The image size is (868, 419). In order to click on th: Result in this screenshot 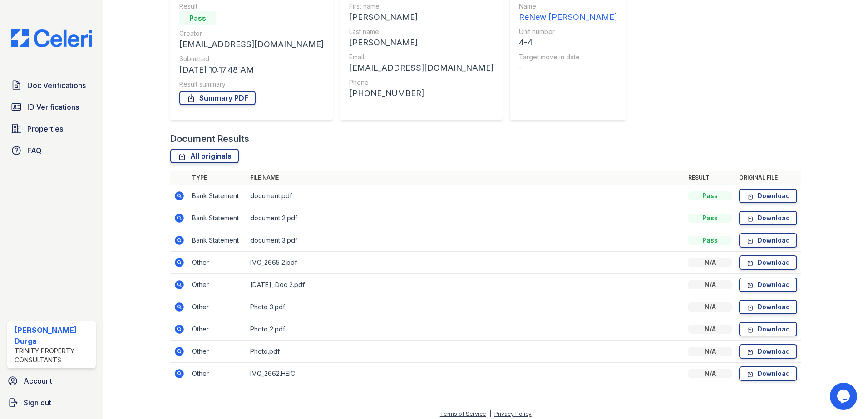, I will do `click(710, 177)`.